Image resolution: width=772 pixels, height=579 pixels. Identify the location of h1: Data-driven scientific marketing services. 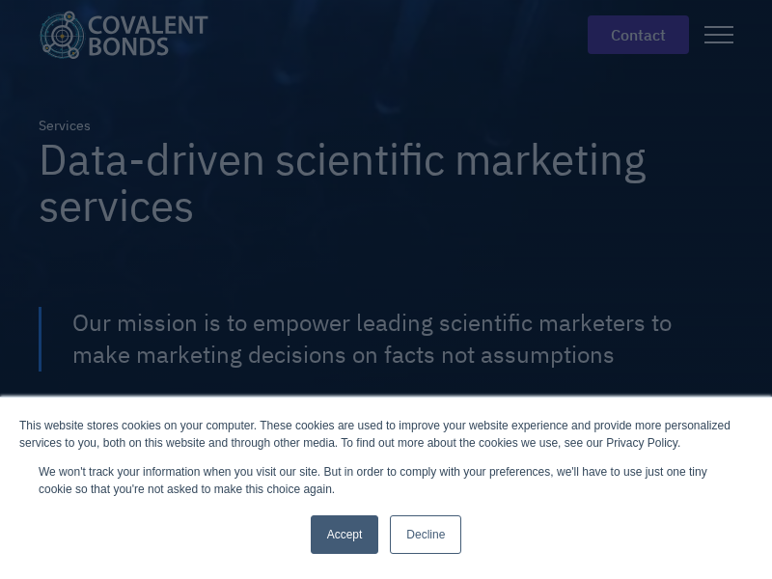
(386, 182).